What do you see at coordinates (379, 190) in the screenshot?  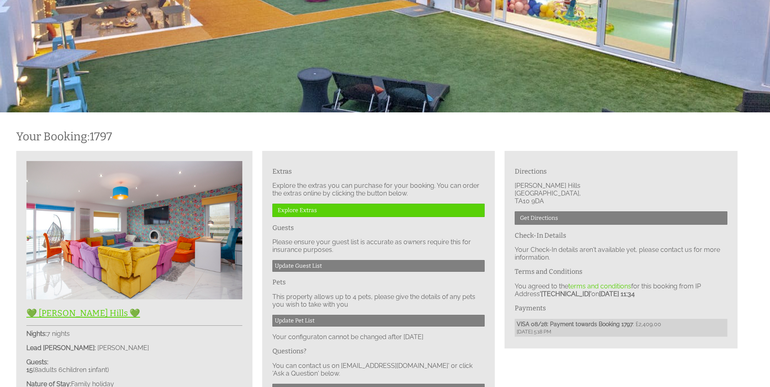 I see `p: Explore the extras you can purchase for your booking. You can order the extras online by clicking...` at bounding box center [379, 190].